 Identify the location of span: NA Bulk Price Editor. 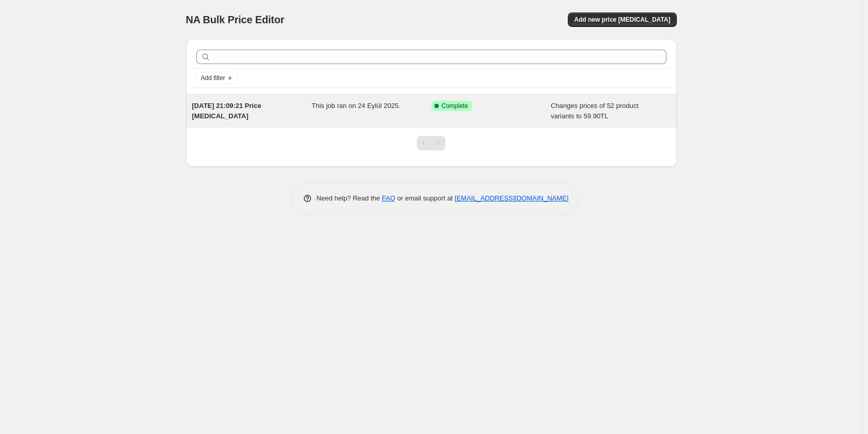
(235, 20).